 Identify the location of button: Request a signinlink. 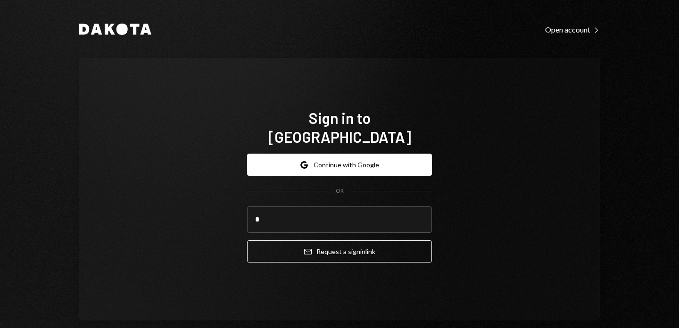
(339, 251).